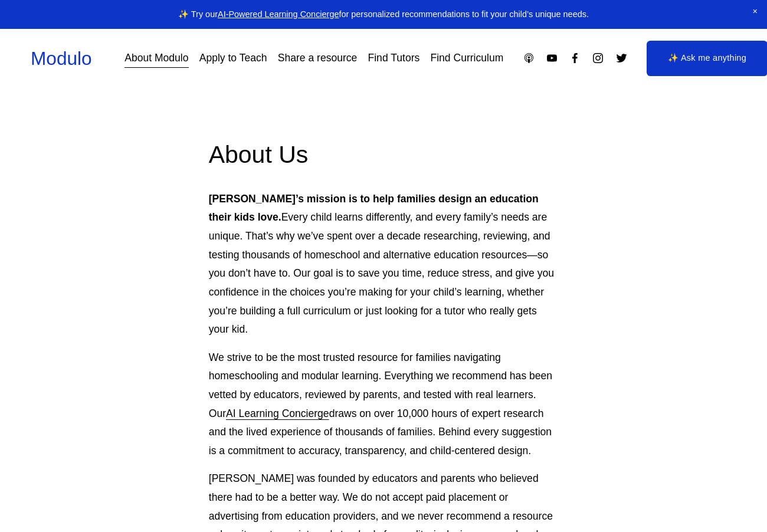 The image size is (767, 532). Describe the element at coordinates (157, 58) in the screenshot. I see `a: About Modulo` at that location.